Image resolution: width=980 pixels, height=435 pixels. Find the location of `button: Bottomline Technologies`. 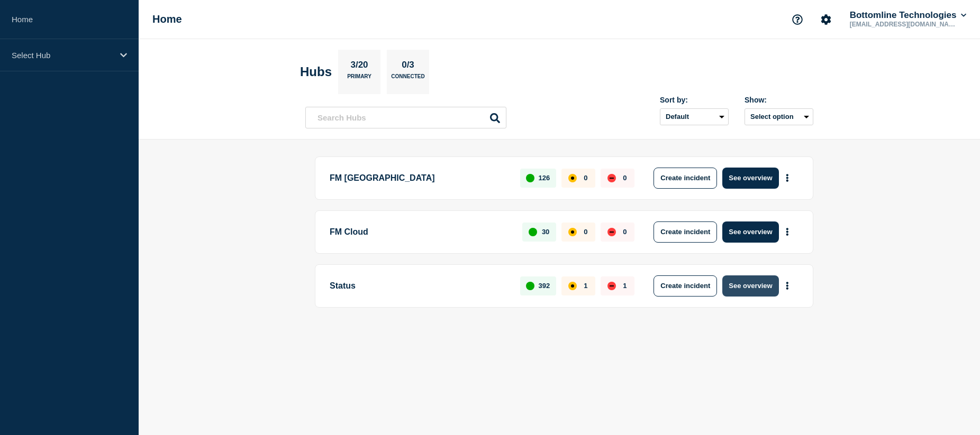

button: Bottomline Technologies is located at coordinates (908, 15).